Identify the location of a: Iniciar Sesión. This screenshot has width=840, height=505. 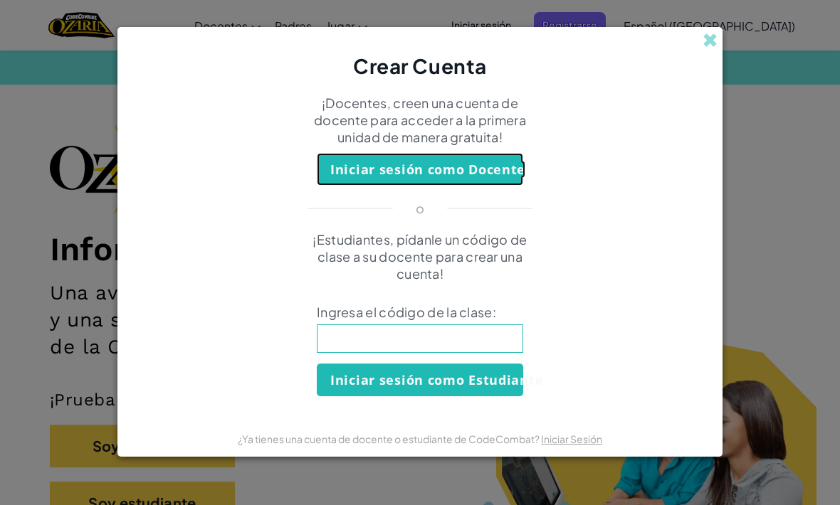
(572, 439).